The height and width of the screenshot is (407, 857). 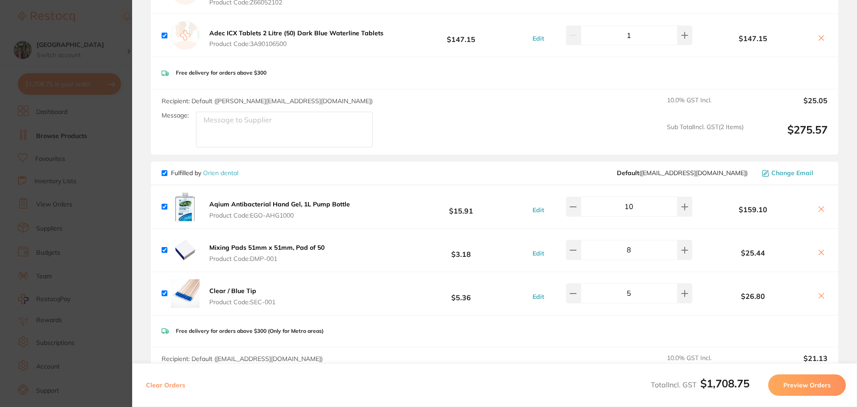 I want to click on b: $5.36, so click(x=461, y=293).